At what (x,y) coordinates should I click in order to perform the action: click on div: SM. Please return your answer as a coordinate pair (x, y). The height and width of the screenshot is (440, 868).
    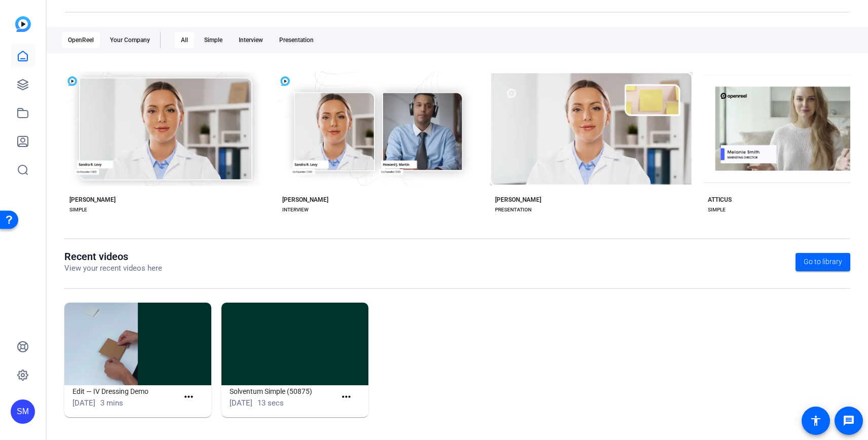
    Looking at the image, I should click on (22, 412).